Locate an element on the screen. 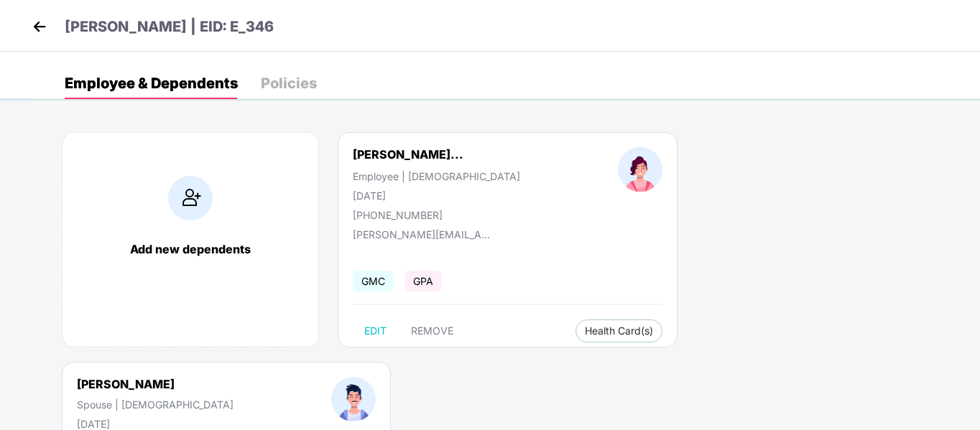  div: Employee & Dependents is located at coordinates (151, 83).